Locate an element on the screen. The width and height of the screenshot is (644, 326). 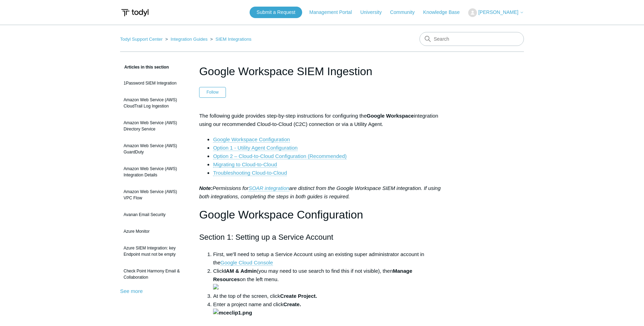
li: Integration Guides is located at coordinates (186, 39).